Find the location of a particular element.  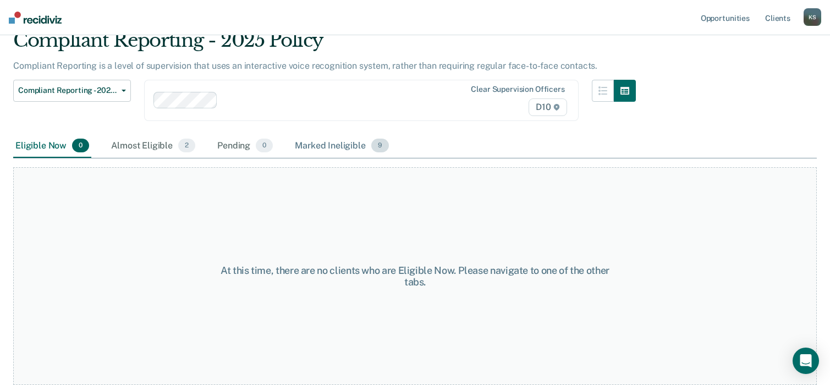

span: D10 is located at coordinates (547, 107).